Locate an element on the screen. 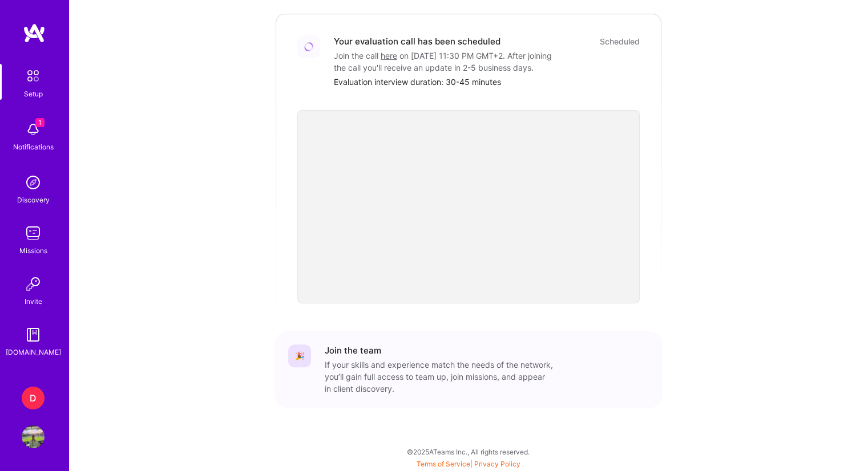  div: Notifications is located at coordinates (33, 147).